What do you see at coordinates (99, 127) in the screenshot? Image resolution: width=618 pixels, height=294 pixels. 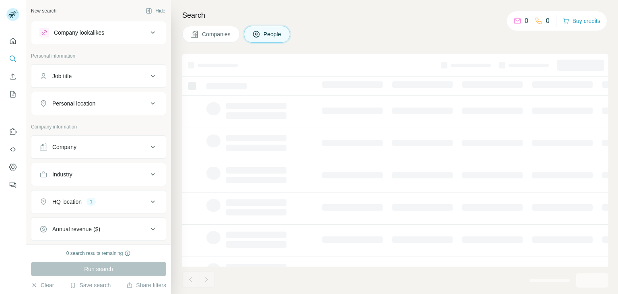 I see `p: Company information` at bounding box center [99, 127].